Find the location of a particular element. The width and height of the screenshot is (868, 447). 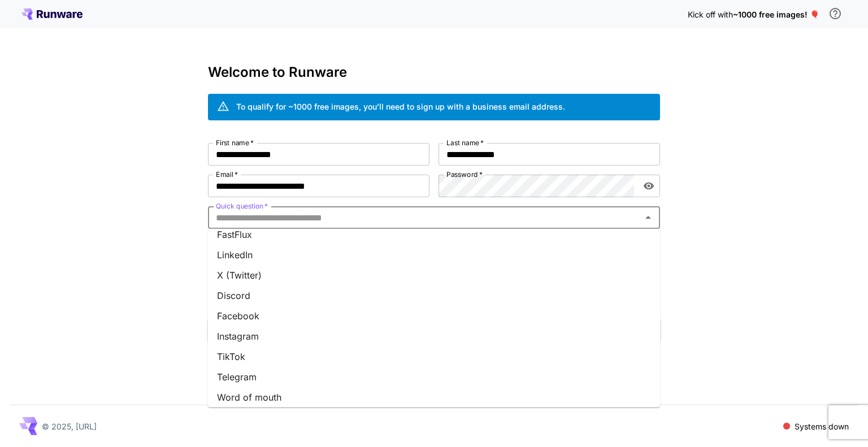

li: At an event is located at coordinates (434, 418).